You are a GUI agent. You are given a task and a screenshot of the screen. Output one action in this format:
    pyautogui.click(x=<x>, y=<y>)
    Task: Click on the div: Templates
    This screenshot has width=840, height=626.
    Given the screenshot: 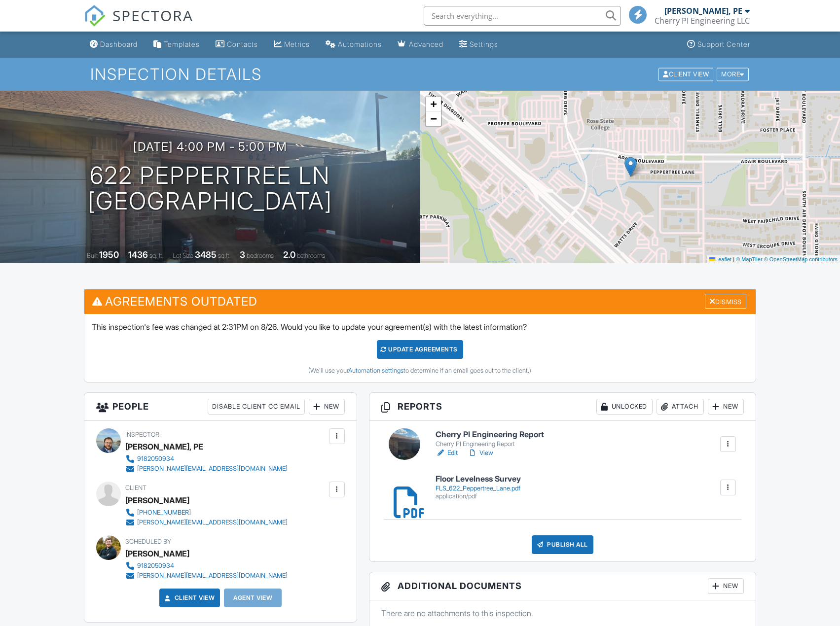 What is the action you would take?
    pyautogui.click(x=182, y=44)
    